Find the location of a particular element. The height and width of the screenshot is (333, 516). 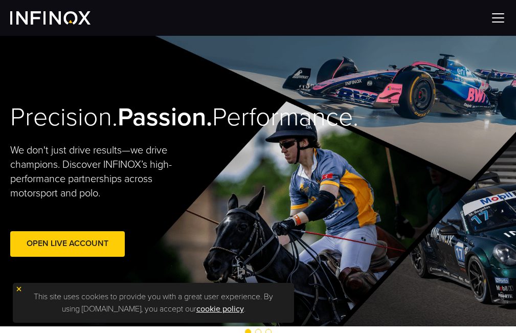

a: cookie policy is located at coordinates (220, 309).